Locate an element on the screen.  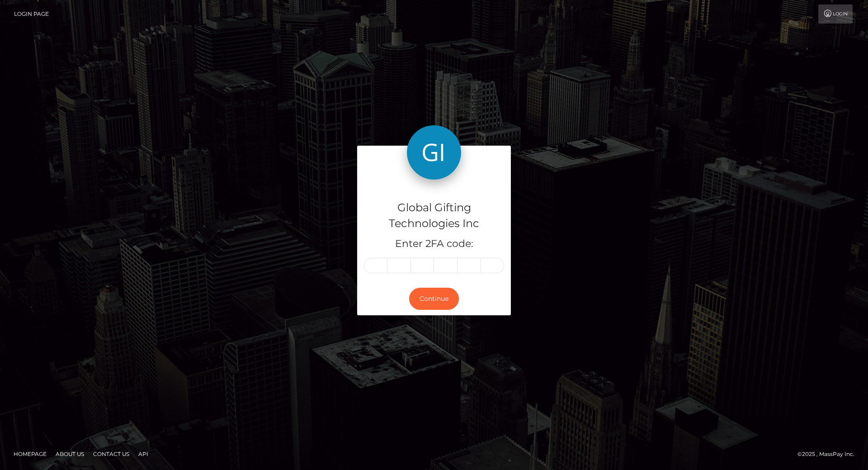
button: Continue is located at coordinates (434, 298).